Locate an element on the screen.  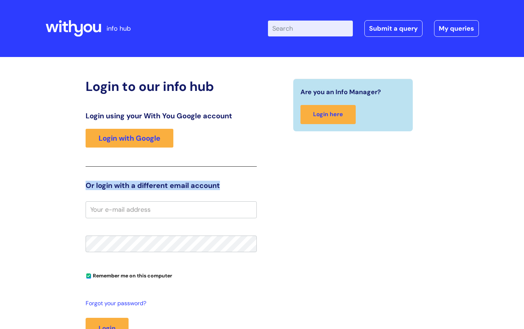
div: You can uncheck this option if you're logging in from a shared device is located at coordinates (171, 276).